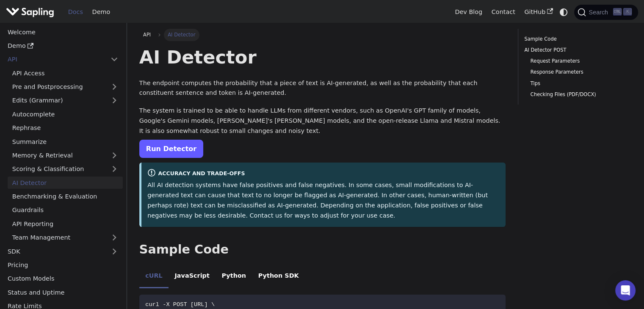  Describe the element at coordinates (578, 94) in the screenshot. I see `a: Checking Files (PDF/DOCX)` at that location.